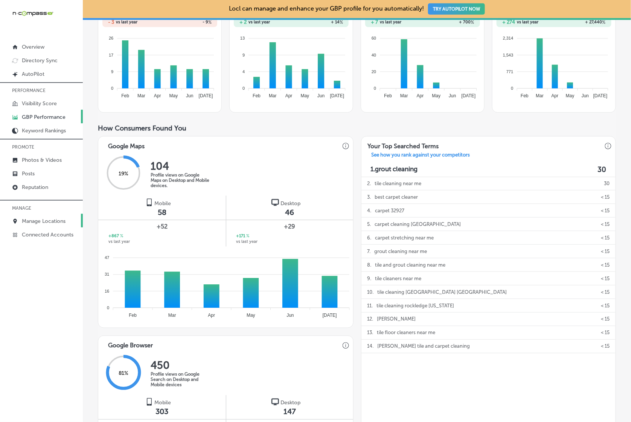  What do you see at coordinates (401, 251) in the screenshot?
I see `p: grout cleaning near me` at bounding box center [401, 251].